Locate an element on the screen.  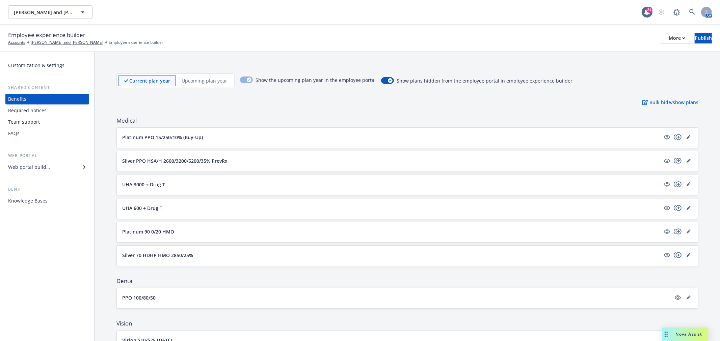
button: UHA 600 + Drug T is located at coordinates (391, 208).